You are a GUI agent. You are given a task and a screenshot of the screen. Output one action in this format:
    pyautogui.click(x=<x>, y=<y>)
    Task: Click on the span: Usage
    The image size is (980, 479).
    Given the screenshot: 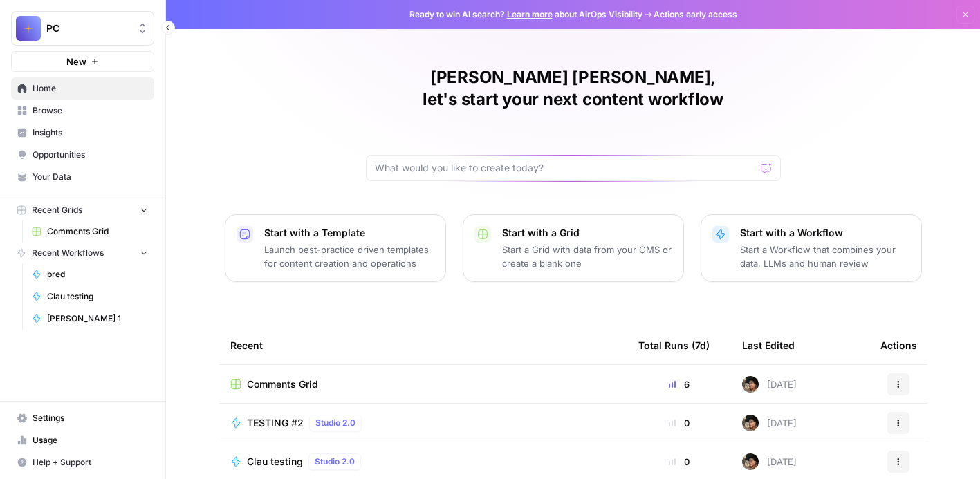 What is the action you would take?
    pyautogui.click(x=90, y=441)
    